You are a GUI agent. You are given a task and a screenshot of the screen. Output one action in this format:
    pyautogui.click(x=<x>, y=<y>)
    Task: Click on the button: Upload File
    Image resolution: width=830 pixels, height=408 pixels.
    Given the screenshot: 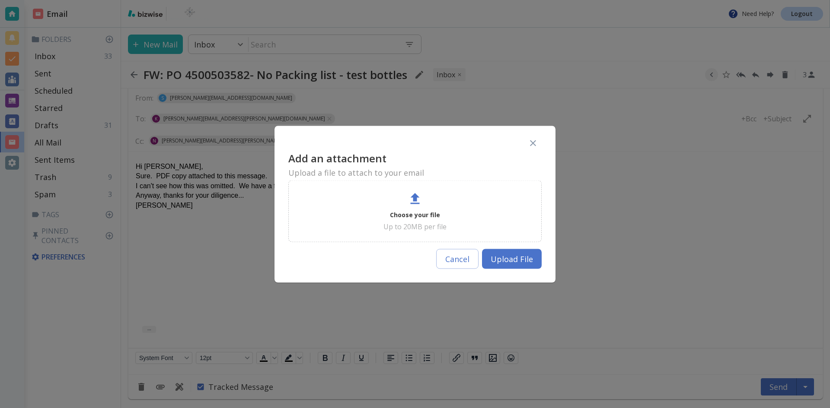 What is the action you would take?
    pyautogui.click(x=512, y=259)
    